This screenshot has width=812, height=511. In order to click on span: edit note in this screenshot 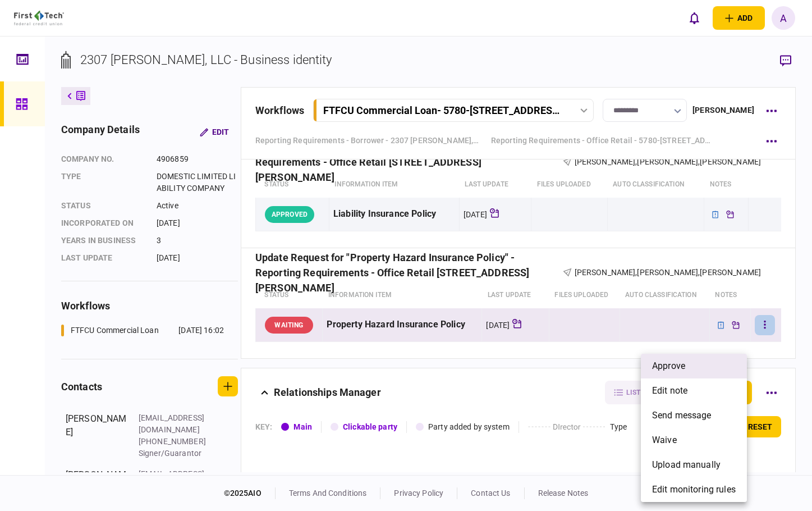, I will do `click(669, 391)`.